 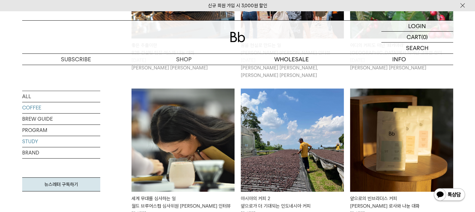 What do you see at coordinates (237, 6) in the screenshot?
I see `a: 신규 회원 가입 시 3,000원 할인` at bounding box center [237, 6].